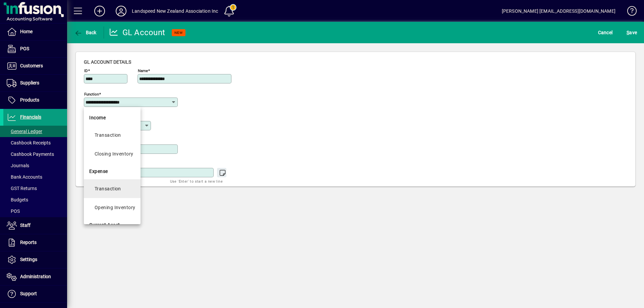  Describe the element at coordinates (112, 189) in the screenshot. I see `mat-option: Expense - Transaction` at that location.